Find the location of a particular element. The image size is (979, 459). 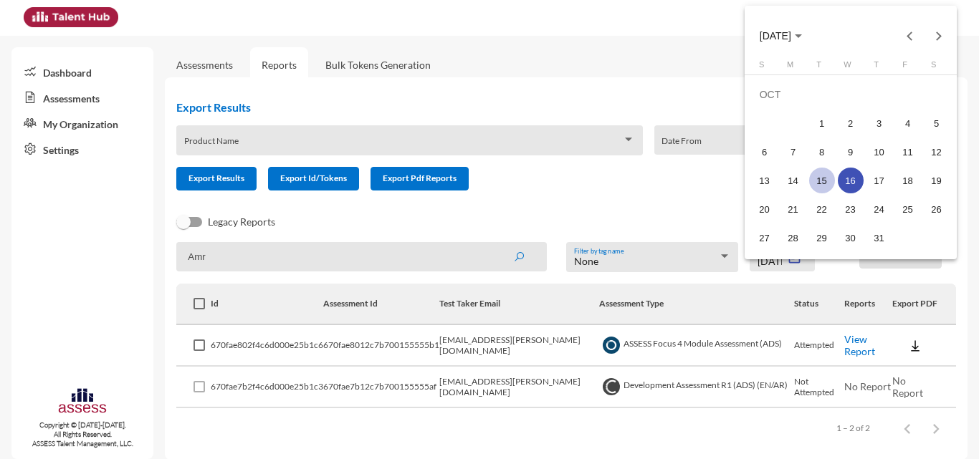

div: 25 is located at coordinates (908, 209).